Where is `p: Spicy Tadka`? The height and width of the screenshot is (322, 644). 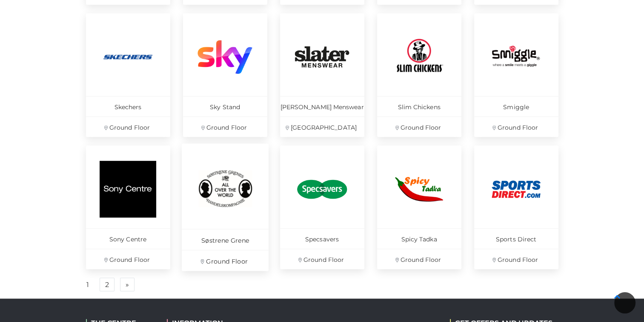
p: Spicy Tadka is located at coordinates (419, 238).